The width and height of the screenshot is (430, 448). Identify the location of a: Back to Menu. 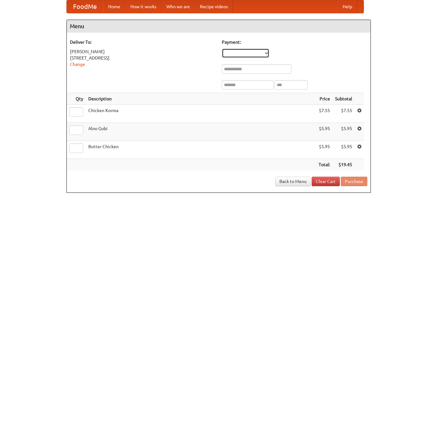
(293, 181).